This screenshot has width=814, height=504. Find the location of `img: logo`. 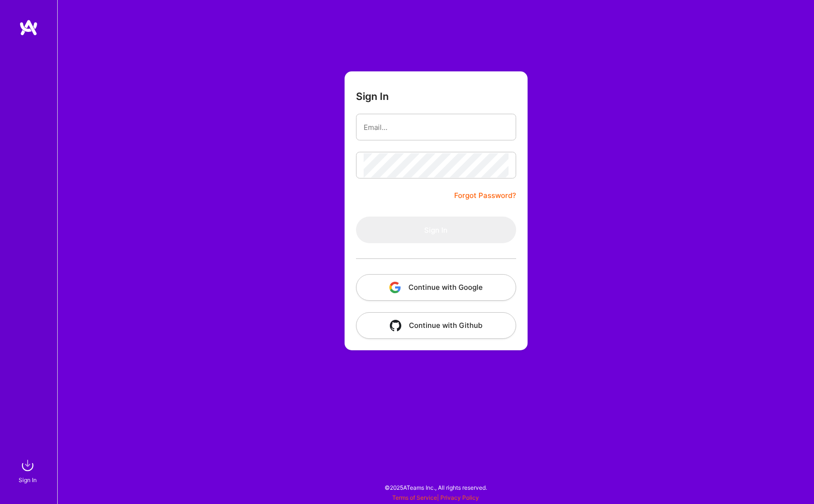

img: logo is located at coordinates (29, 28).